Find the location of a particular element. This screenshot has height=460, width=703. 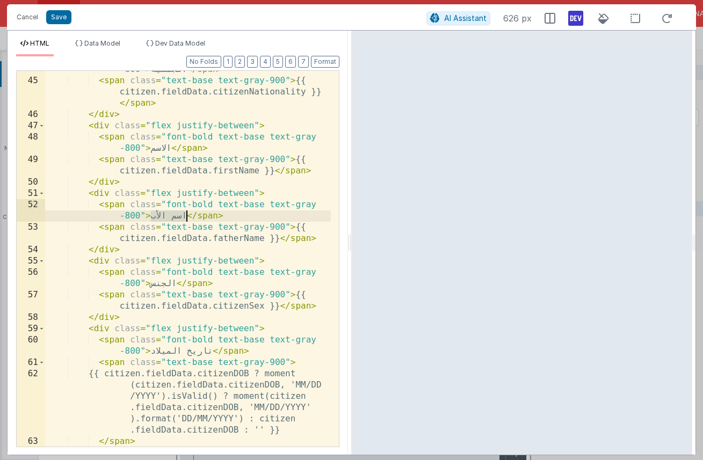

div: 56 is located at coordinates (31, 278).